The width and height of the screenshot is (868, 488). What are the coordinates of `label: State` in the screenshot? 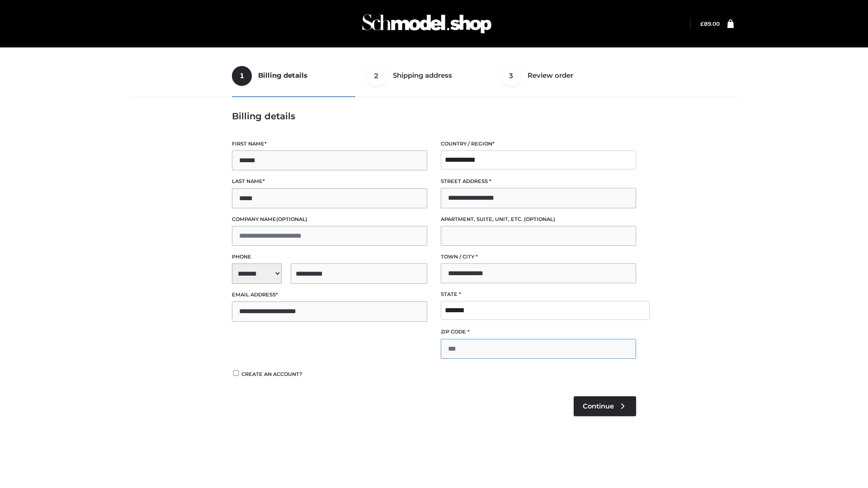 It's located at (539, 294).